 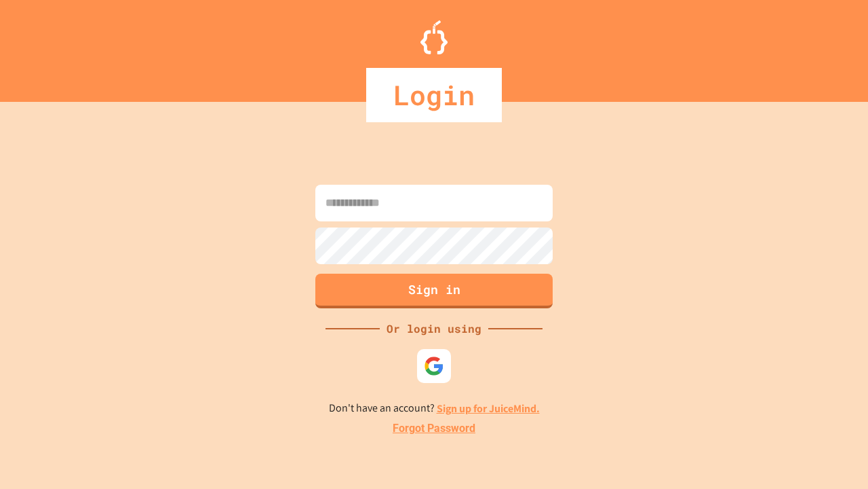 I want to click on img: google-icon.svg, so click(x=434, y=366).